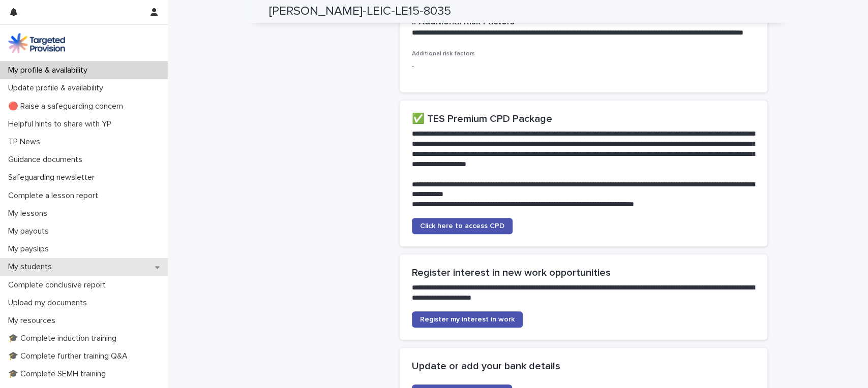 Image resolution: width=868 pixels, height=388 pixels. I want to click on h2: Update or add your bank details, so click(583, 366).